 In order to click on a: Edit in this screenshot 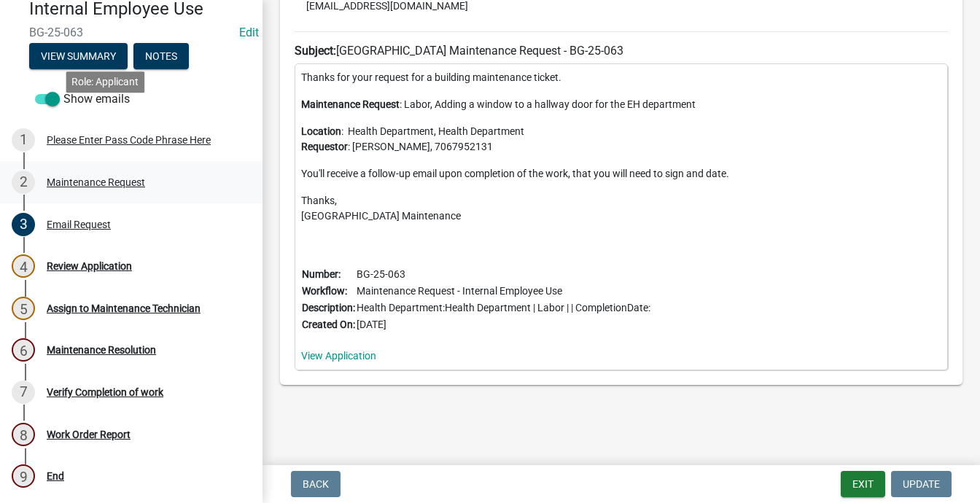, I will do `click(248, 33)`.